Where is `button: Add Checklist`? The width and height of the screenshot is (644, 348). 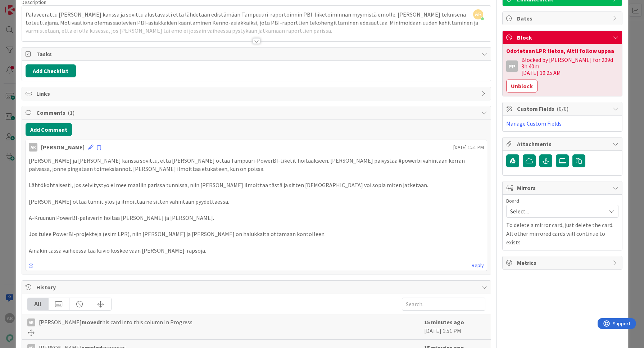 button: Add Checklist is located at coordinates (51, 71).